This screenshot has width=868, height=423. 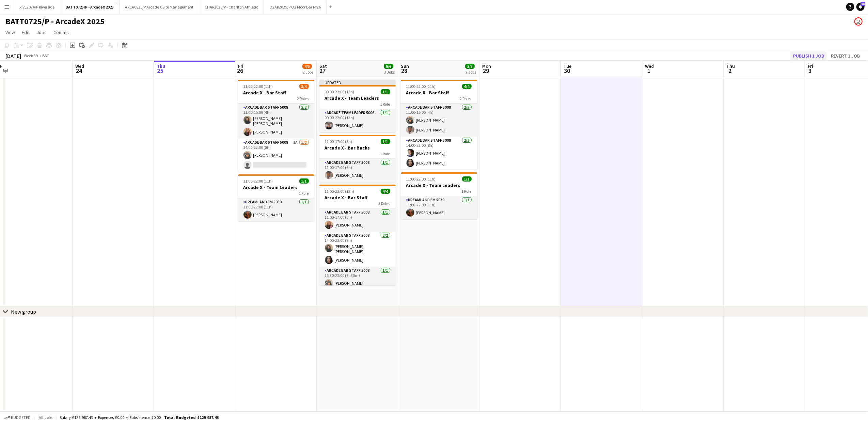 What do you see at coordinates (323, 66) in the screenshot?
I see `span: Sat` at bounding box center [323, 66].